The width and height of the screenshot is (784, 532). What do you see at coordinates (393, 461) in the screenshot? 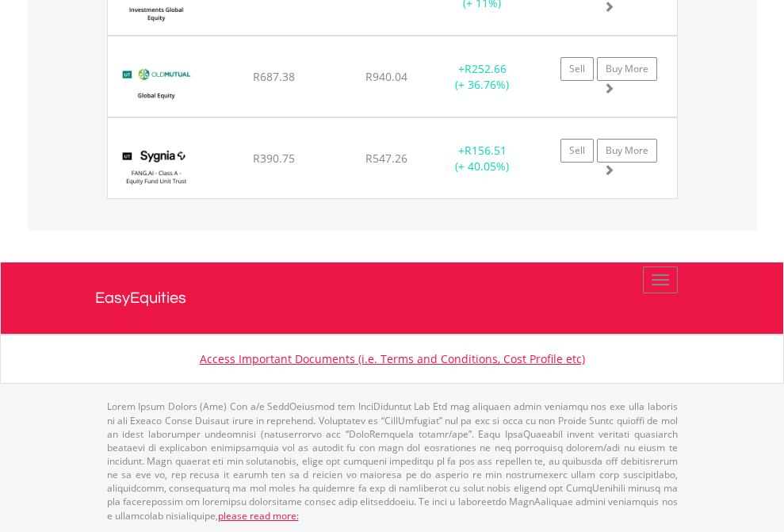
I see `p: Lorem Ipsum Dolors (Ame) Con a/e SeddOeiusmod tem InciDiduntut Lab Etd mag aliquaen admin veniamq...` at bounding box center [393, 461].